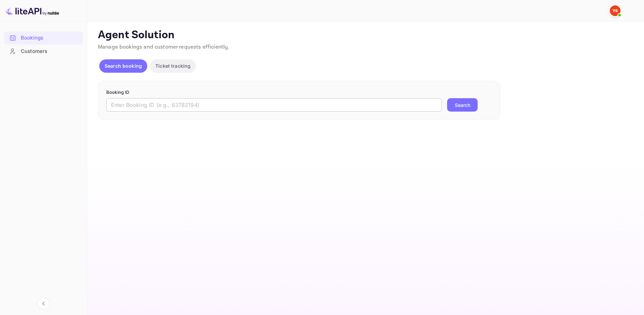 The width and height of the screenshot is (644, 315). I want to click on p: Ticket tracking, so click(172, 66).